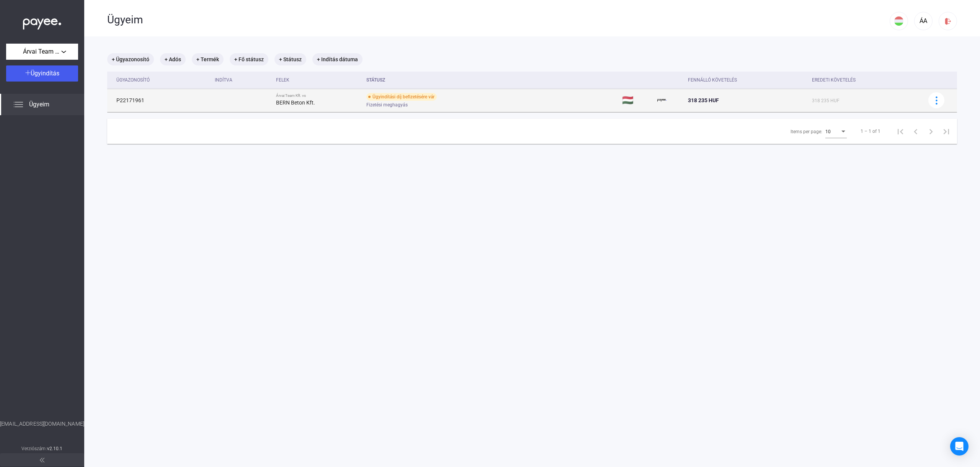 The height and width of the screenshot is (467, 980). What do you see at coordinates (42, 73) in the screenshot?
I see `button: Ügyindítás` at bounding box center [42, 73].